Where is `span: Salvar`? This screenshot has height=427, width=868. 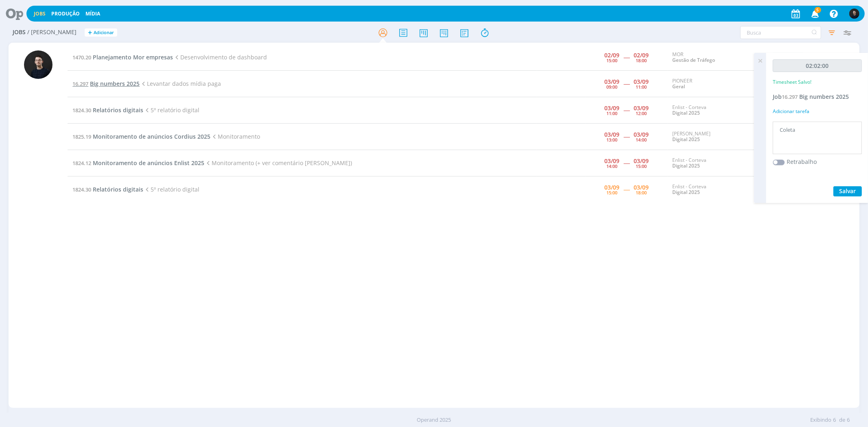 span: Salvar is located at coordinates (848, 190).